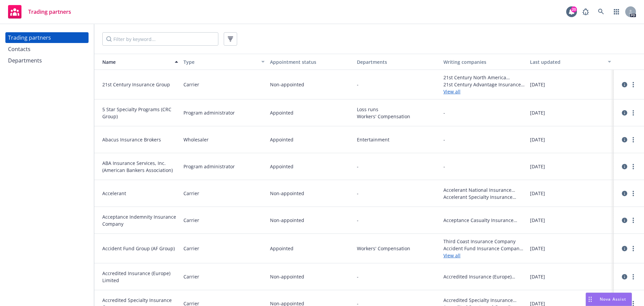 This screenshot has height=306, width=644. Describe the element at coordinates (484, 248) in the screenshot. I see `span: Accident Fund Insurance Company of America` at that location.